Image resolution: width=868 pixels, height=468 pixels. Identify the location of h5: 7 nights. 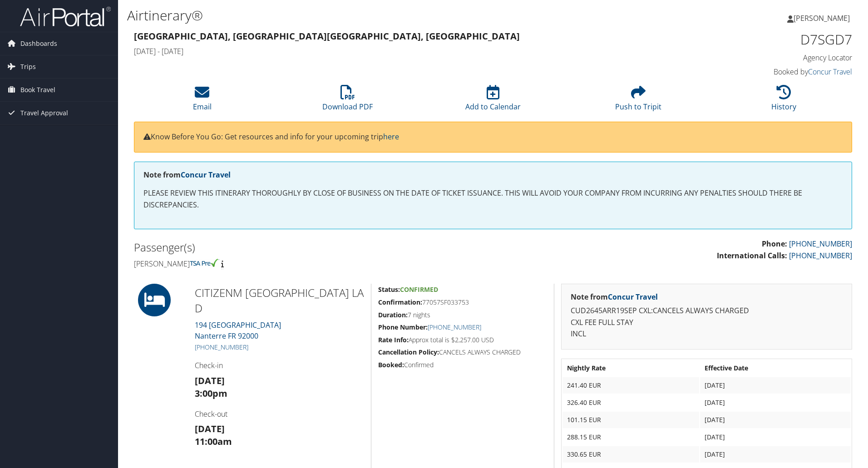
(463, 315).